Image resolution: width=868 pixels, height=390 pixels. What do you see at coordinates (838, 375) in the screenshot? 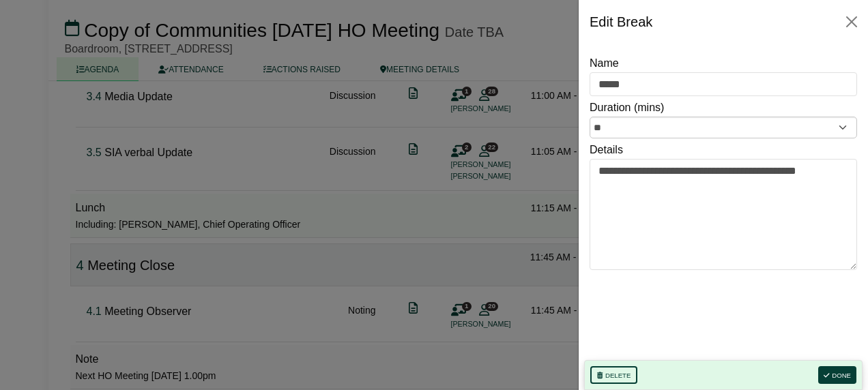
I see `button: Done` at bounding box center [838, 375].